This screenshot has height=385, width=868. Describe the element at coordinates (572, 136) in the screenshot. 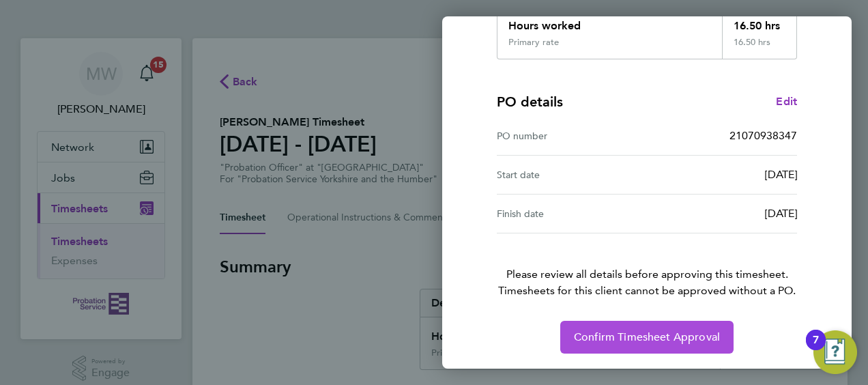

I see `div: PO number` at that location.